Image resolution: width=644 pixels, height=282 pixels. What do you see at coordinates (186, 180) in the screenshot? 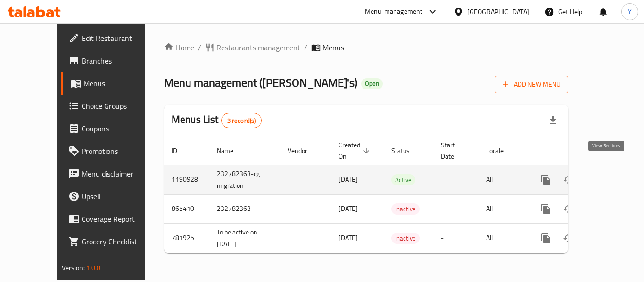
I see `td: 1190928` at bounding box center [186, 180].